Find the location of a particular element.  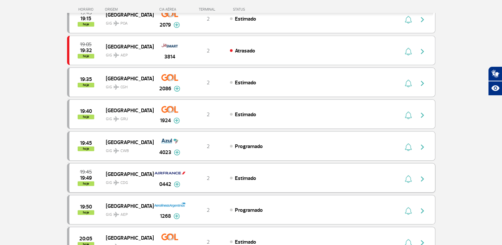

button: Abrir recursos assistivos. is located at coordinates (495, 88).